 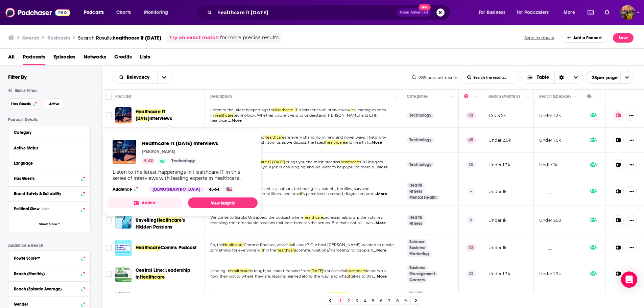 What do you see at coordinates (296, 110) in the screenshot?
I see `span: IT` at bounding box center [296, 110].